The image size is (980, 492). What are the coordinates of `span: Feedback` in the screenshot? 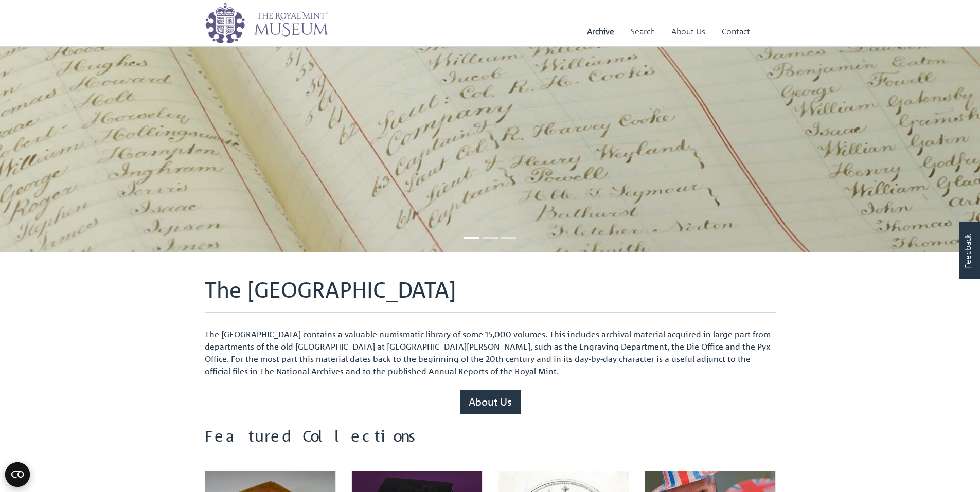 It's located at (967, 250).